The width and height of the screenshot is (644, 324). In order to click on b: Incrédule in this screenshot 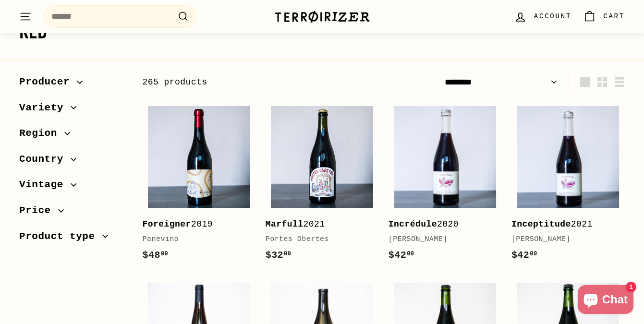, I will do `click(412, 225)`.